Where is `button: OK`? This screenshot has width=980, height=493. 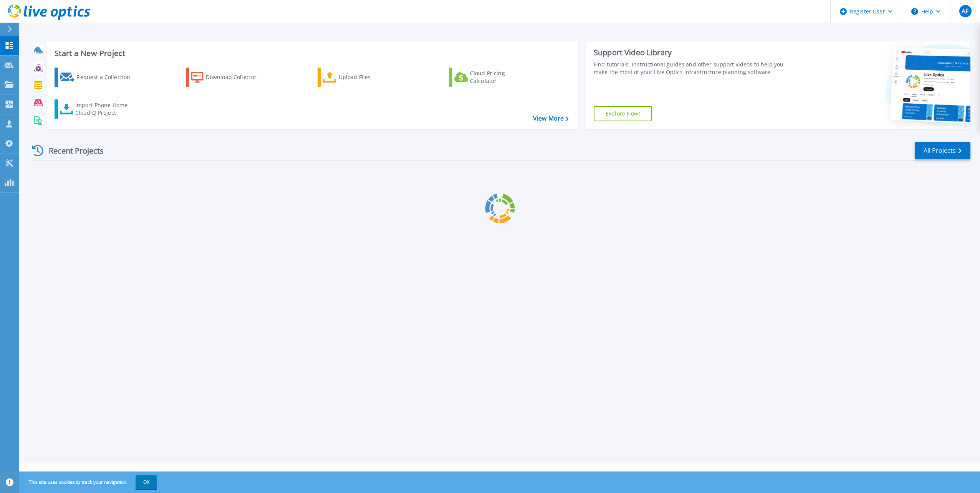
button: OK is located at coordinates (146, 482).